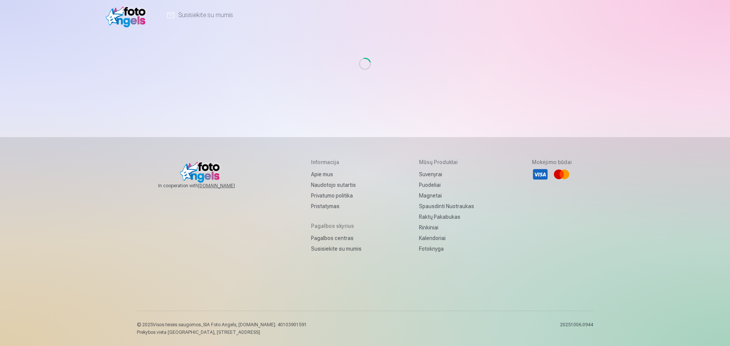 This screenshot has height=346, width=730. Describe the element at coordinates (336, 226) in the screenshot. I see `h5: Pagalbos skyrius` at that location.